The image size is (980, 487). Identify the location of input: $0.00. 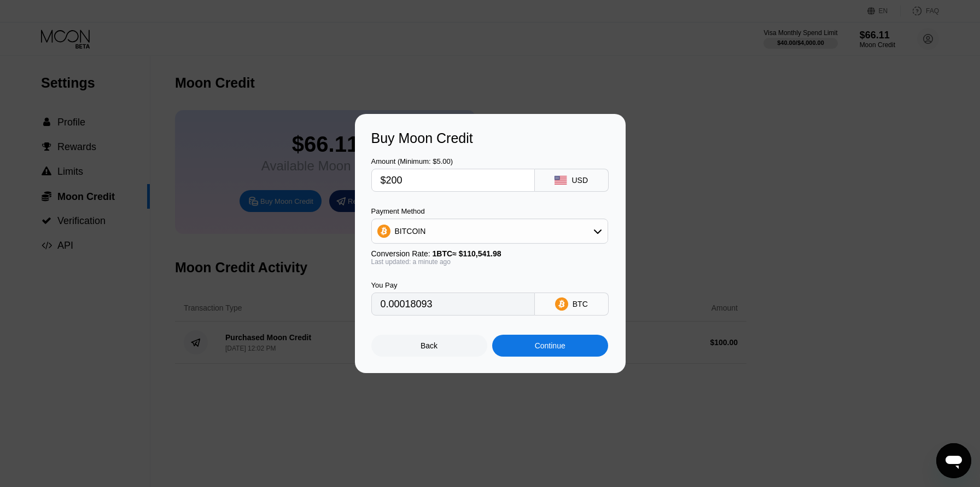
(453, 180).